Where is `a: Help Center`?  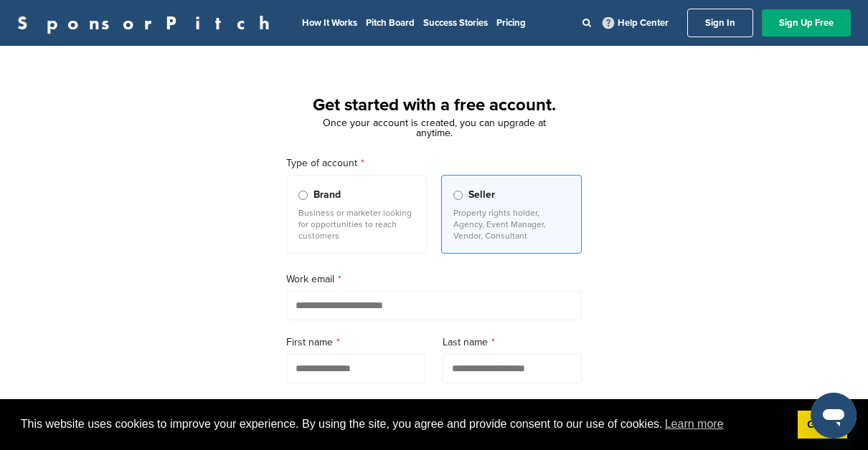 a: Help Center is located at coordinates (635, 23).